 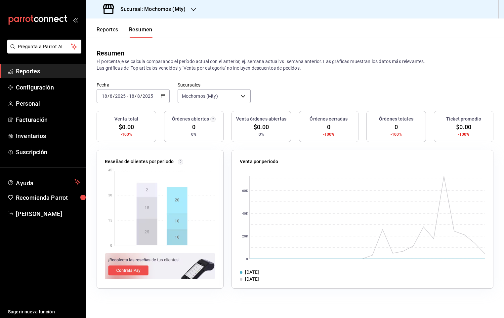 I want to click on button: Reportes, so click(x=107, y=32).